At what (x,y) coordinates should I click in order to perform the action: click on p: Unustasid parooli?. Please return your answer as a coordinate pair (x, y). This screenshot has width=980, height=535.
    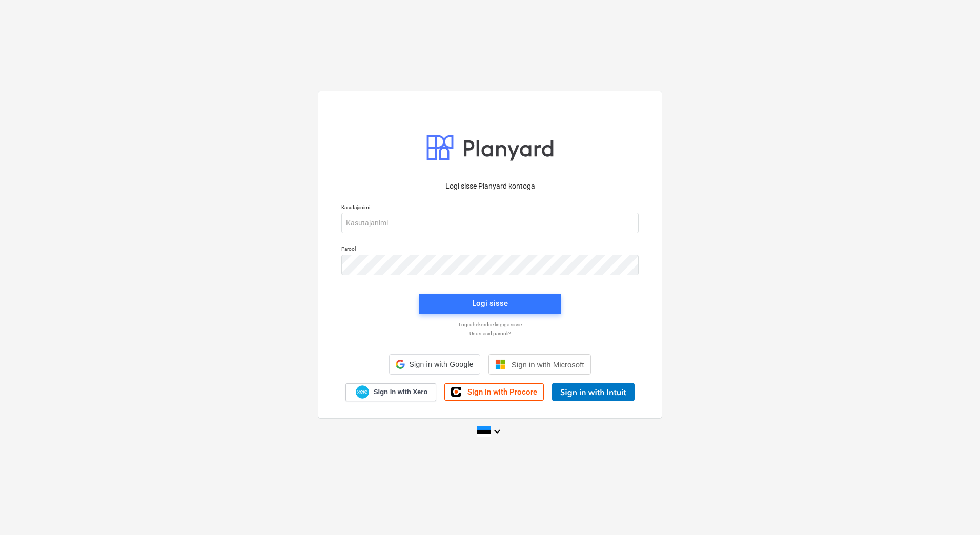
    Looking at the image, I should click on (490, 333).